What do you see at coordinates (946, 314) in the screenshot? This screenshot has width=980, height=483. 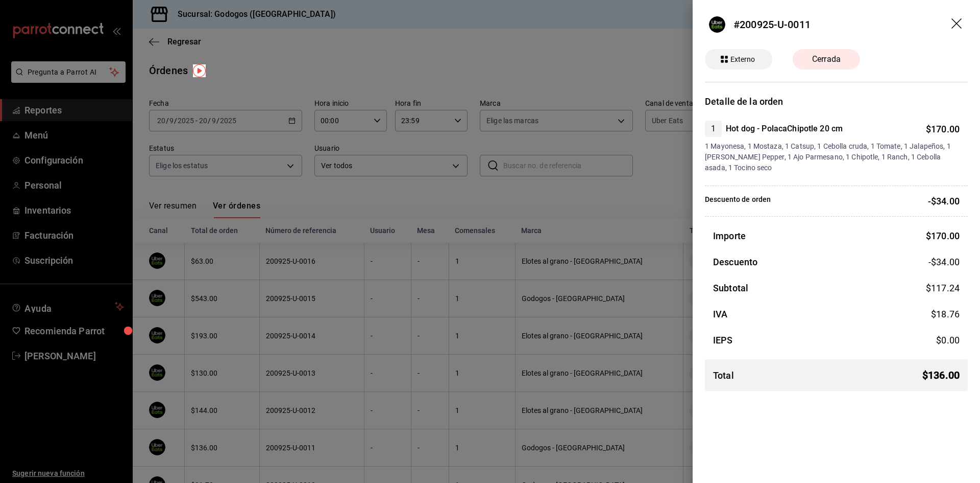 I see `span: $ 18.76` at bounding box center [946, 314].